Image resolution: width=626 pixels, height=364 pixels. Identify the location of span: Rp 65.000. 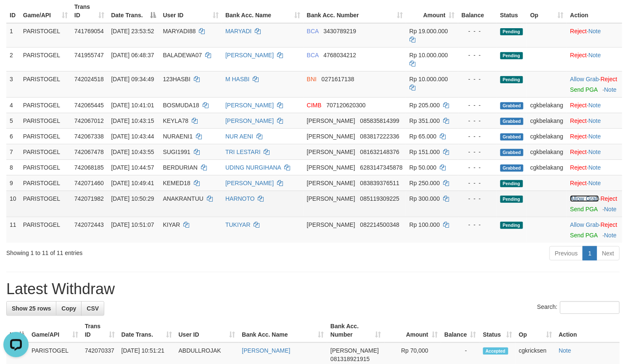
(423, 136).